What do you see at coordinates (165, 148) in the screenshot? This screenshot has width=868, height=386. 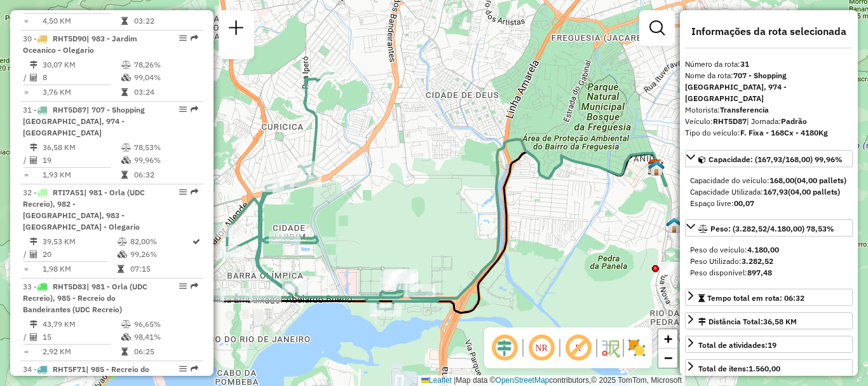 I see `td: 78,53%` at bounding box center [165, 148].